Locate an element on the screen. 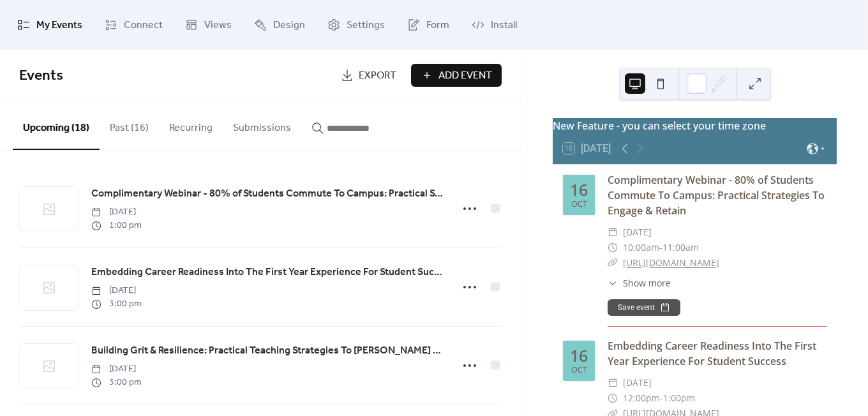  span: Show more is located at coordinates (646, 283).